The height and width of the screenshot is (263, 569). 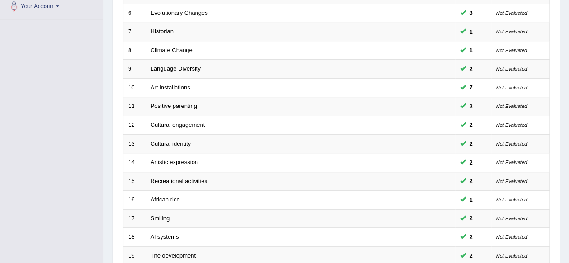 I want to click on a: Cultural engagement, so click(x=178, y=125).